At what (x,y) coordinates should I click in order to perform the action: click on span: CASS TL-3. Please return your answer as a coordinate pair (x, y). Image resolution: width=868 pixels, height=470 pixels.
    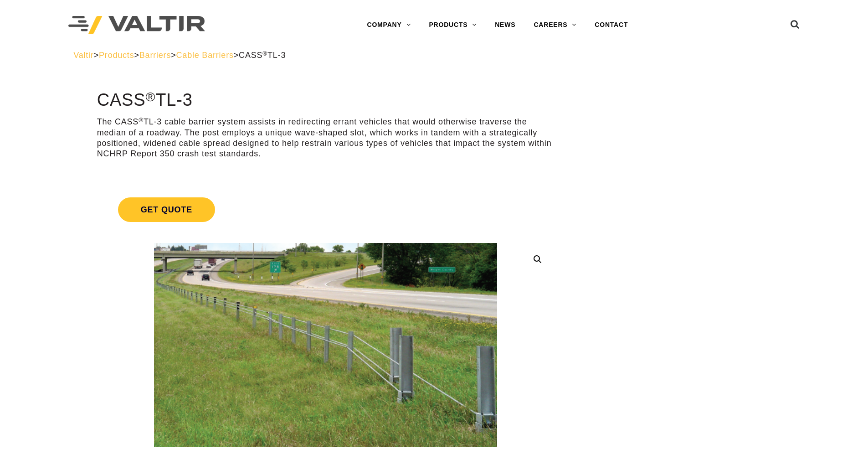
    Looking at the image, I should click on (262, 55).